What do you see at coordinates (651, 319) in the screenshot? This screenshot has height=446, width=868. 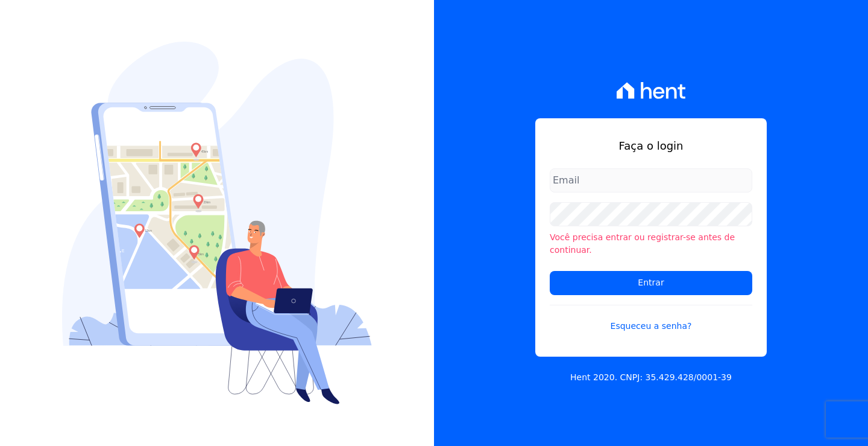 I see `a: Esqueceu a senha?` at bounding box center [651, 319].